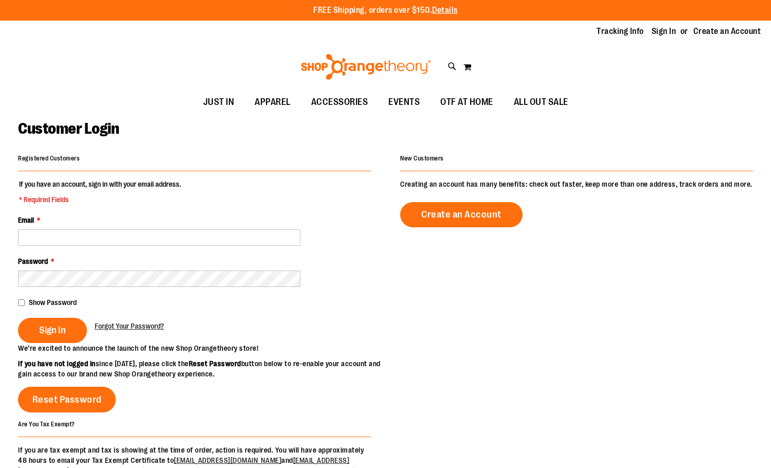 The image size is (771, 468). What do you see at coordinates (52, 330) in the screenshot?
I see `span: Sign In` at bounding box center [52, 330].